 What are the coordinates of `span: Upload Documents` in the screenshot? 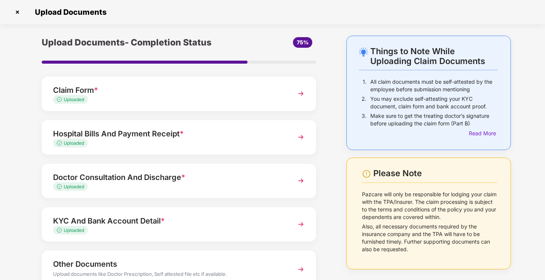 It's located at (69, 12).